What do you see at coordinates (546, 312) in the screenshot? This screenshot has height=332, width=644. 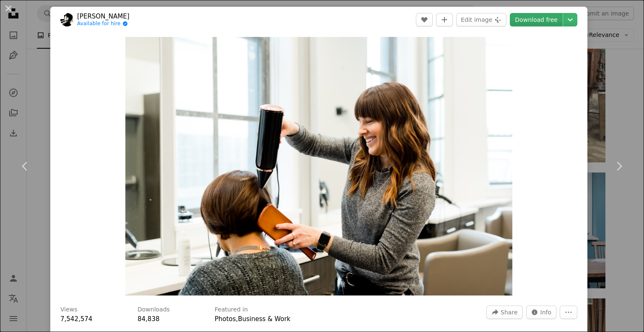 I see `span: Info` at bounding box center [546, 312].